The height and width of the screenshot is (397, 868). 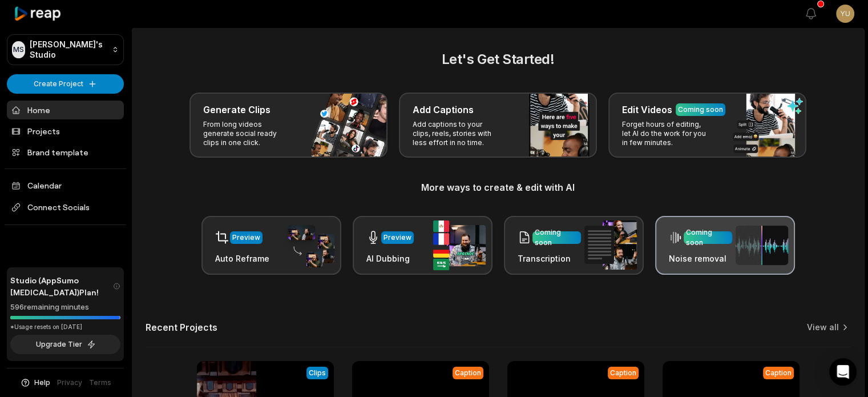 What do you see at coordinates (459, 245) in the screenshot?
I see `img: ai_dubbing.png` at bounding box center [459, 245].